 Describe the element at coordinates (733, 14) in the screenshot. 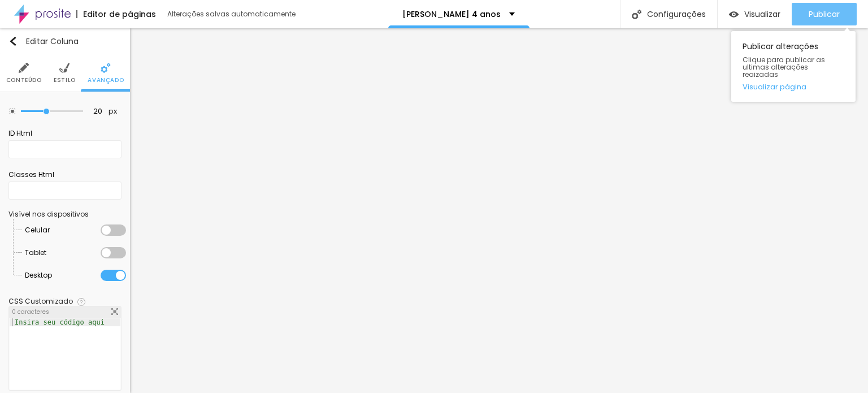

I see `img: view-1.svg` at that location.